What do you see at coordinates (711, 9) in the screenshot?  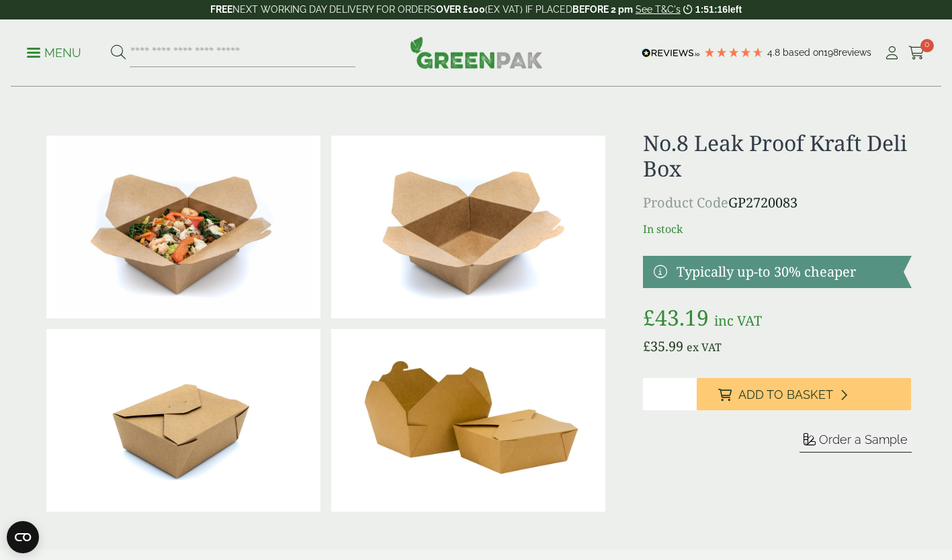 I see `span: 1:51:16` at bounding box center [711, 9].